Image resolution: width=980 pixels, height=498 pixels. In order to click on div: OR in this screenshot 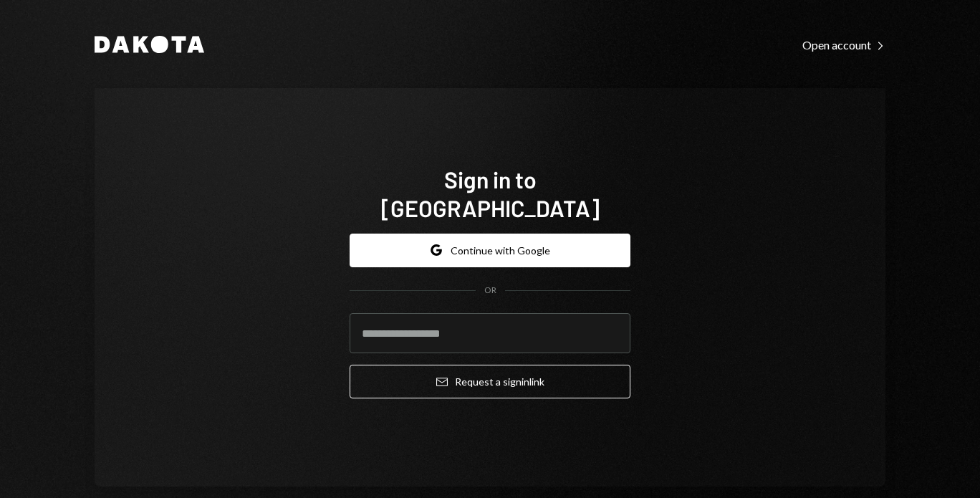, I will do `click(490, 290)`.